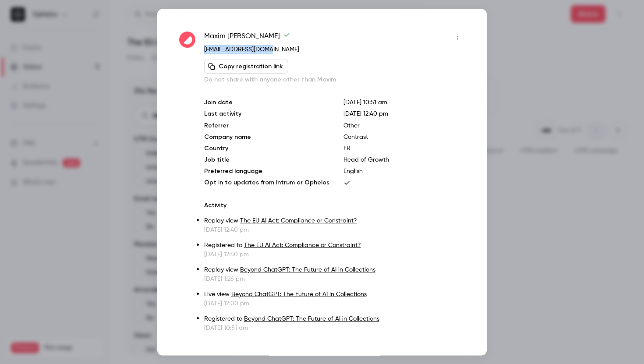 This screenshot has width=644, height=364. Describe the element at coordinates (267, 182) in the screenshot. I see `p: Opt in to updates from Intrum or Ophelos` at that location.